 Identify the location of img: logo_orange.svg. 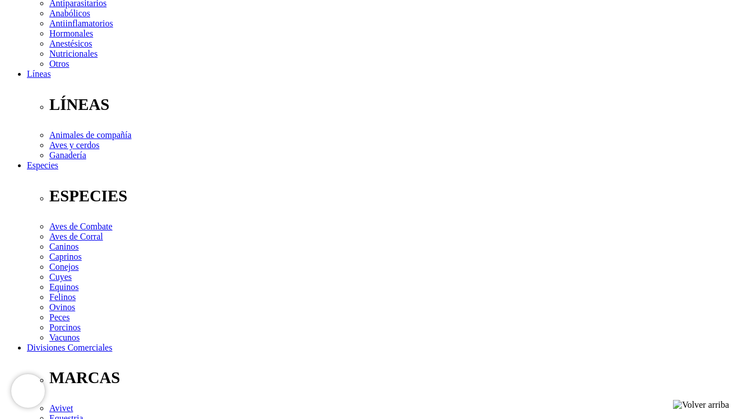
(22, 22).